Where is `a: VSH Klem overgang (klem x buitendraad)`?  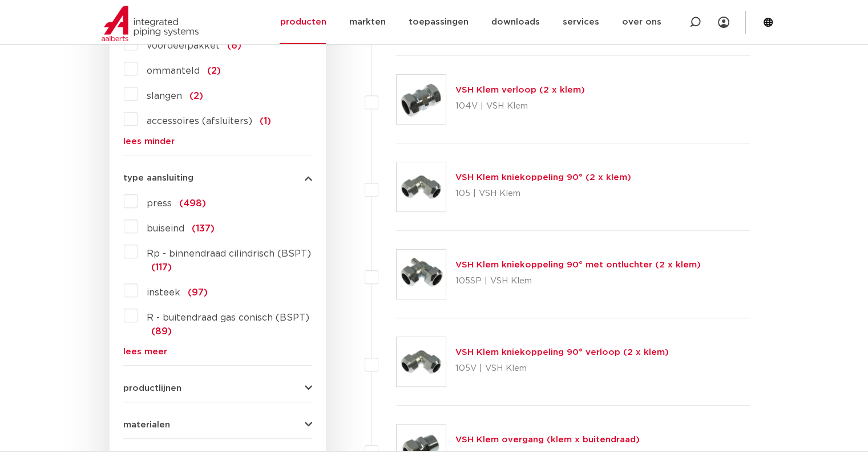
a: VSH Klem overgang (klem x buitendraad) is located at coordinates (548, 440).